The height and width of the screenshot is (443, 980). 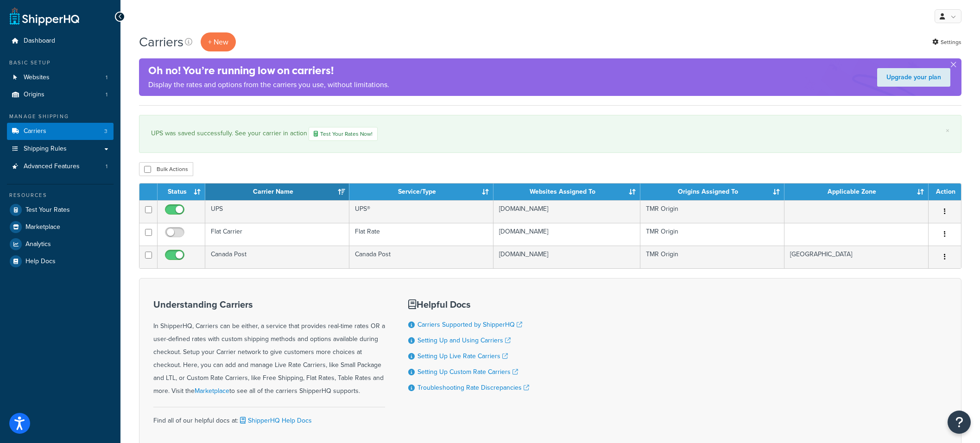 What do you see at coordinates (944, 192) in the screenshot?
I see `th: Action` at bounding box center [944, 192].